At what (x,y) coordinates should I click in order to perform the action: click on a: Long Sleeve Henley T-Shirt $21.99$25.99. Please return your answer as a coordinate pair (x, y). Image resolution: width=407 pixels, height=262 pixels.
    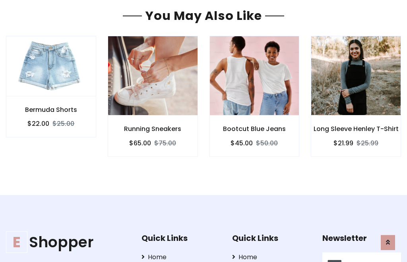
    Looking at the image, I should click on (356, 96).